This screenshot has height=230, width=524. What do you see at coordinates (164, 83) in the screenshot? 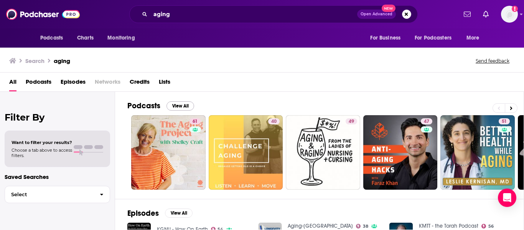
I see `span: Lists` at bounding box center [164, 83].